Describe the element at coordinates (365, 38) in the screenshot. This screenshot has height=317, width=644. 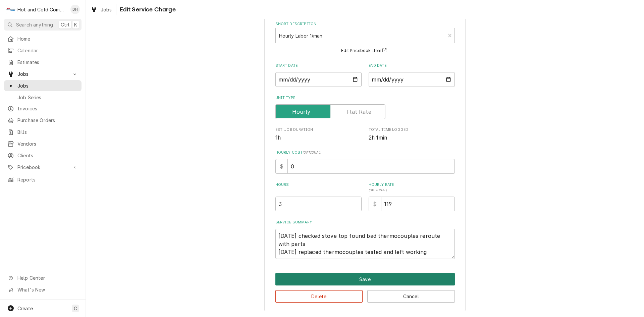
I see `div: Short Description` at that location.